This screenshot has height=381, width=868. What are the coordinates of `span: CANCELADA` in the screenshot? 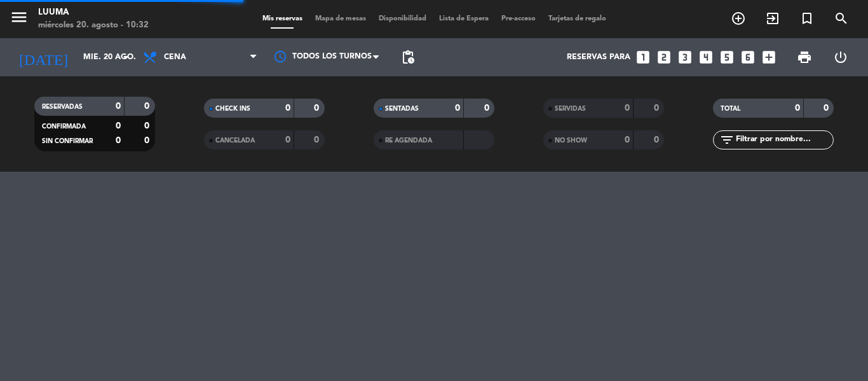 It's located at (235, 141).